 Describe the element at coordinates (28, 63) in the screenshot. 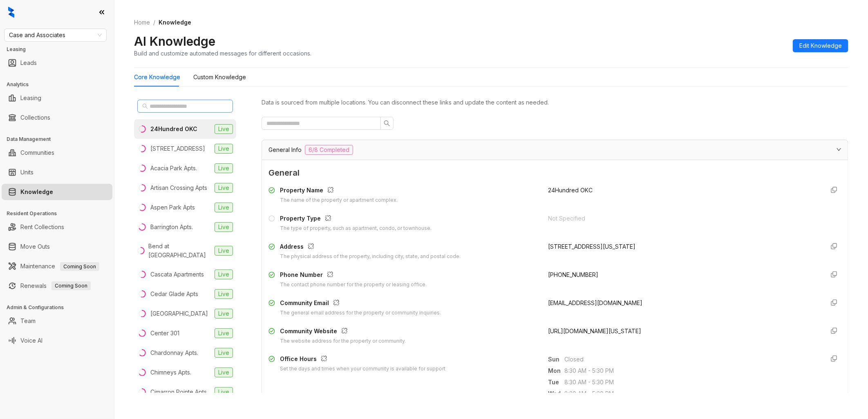

I see `a: Leads` at that location.